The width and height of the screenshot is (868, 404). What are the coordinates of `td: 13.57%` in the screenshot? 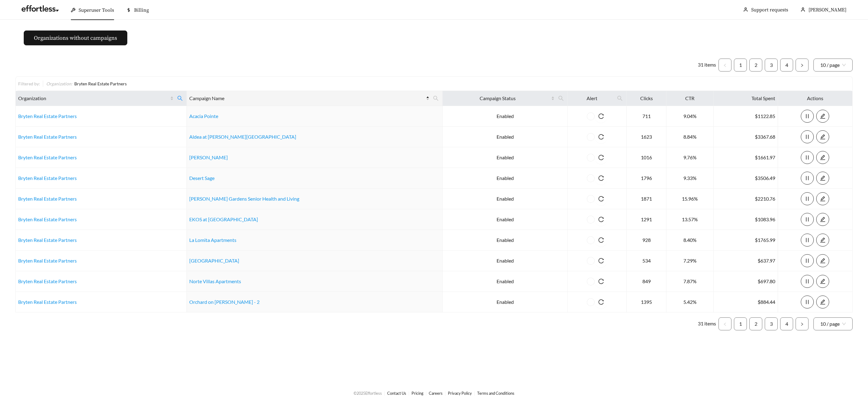 It's located at (690, 219).